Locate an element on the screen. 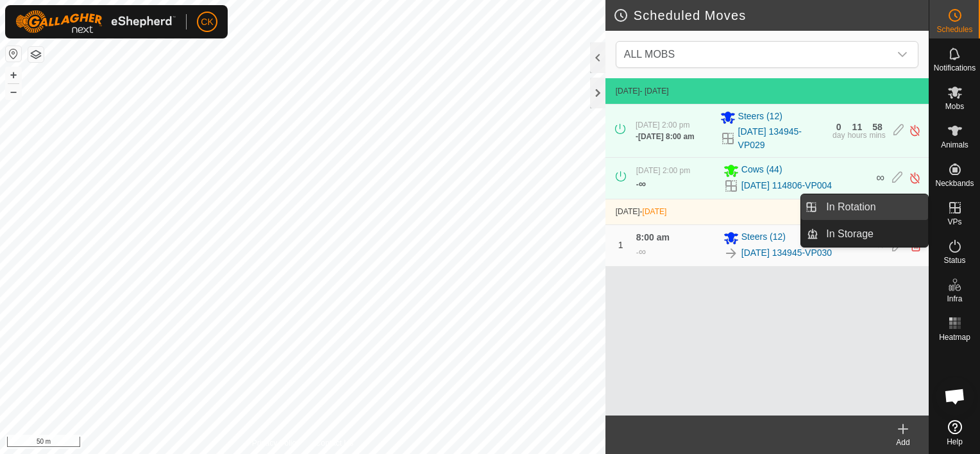 The width and height of the screenshot is (980, 454). div: 11 is located at coordinates (857, 127).